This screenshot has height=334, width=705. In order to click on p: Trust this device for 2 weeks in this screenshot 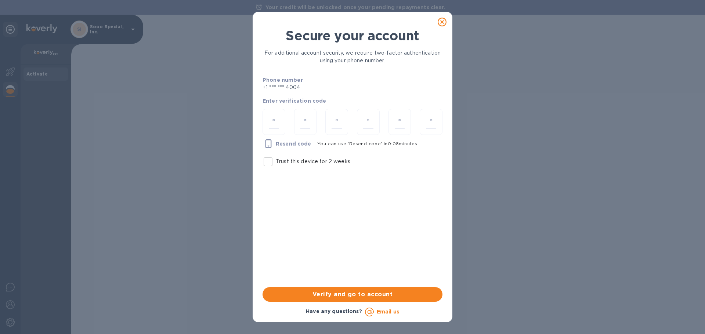, I will do `click(313, 162)`.